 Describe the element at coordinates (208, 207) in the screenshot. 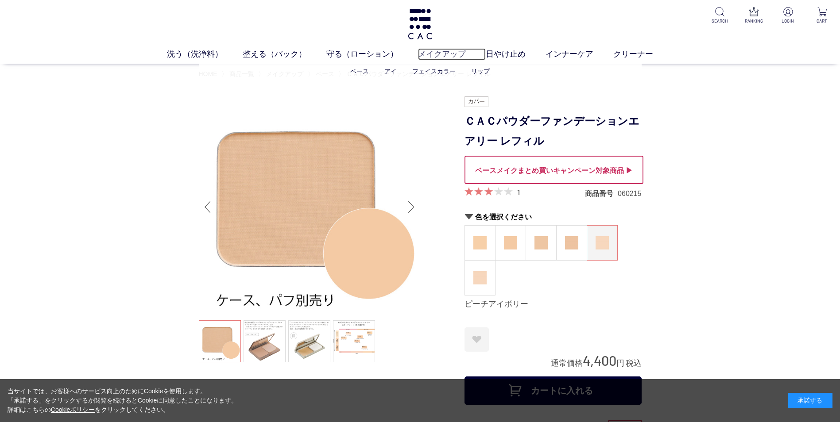

I see `div: Previous slide` at that location.